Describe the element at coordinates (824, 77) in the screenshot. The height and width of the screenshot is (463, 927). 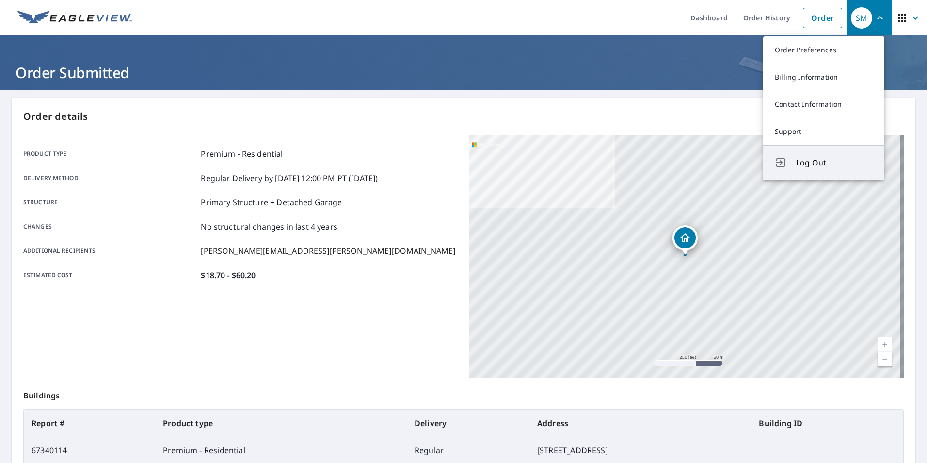
I see `a: Billing Information` at that location.